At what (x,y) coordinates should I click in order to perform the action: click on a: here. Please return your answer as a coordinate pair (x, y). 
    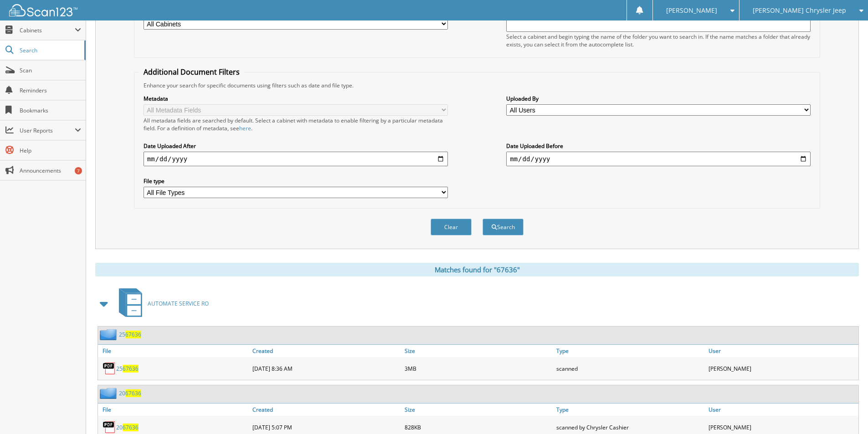
    Looking at the image, I should click on (245, 128).